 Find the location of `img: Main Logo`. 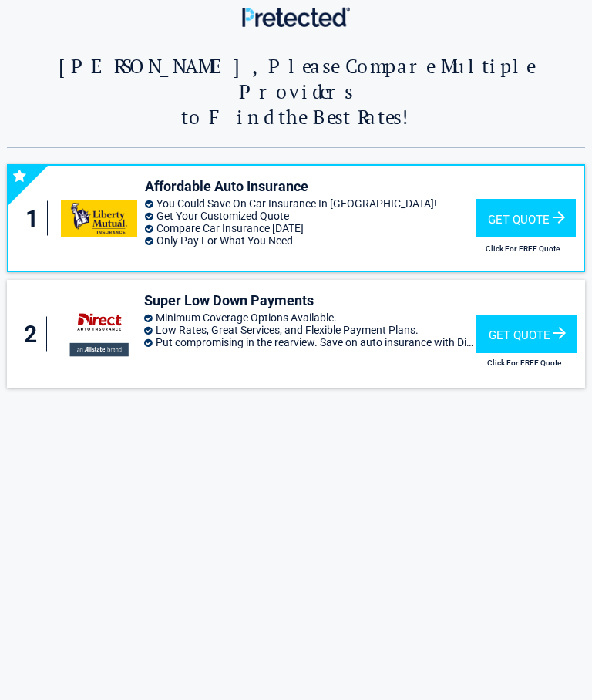

img: Main Logo is located at coordinates (296, 16).